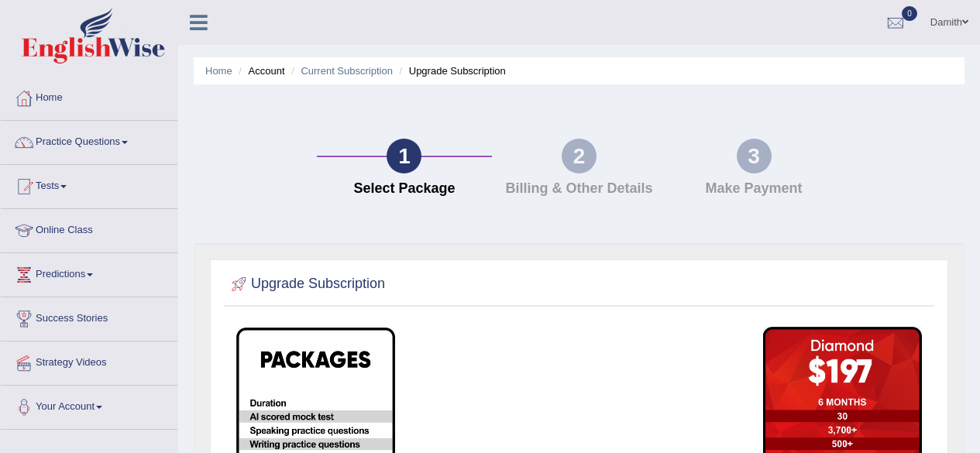 This screenshot has height=453, width=980. I want to click on li: Upgrade Subscription, so click(451, 71).